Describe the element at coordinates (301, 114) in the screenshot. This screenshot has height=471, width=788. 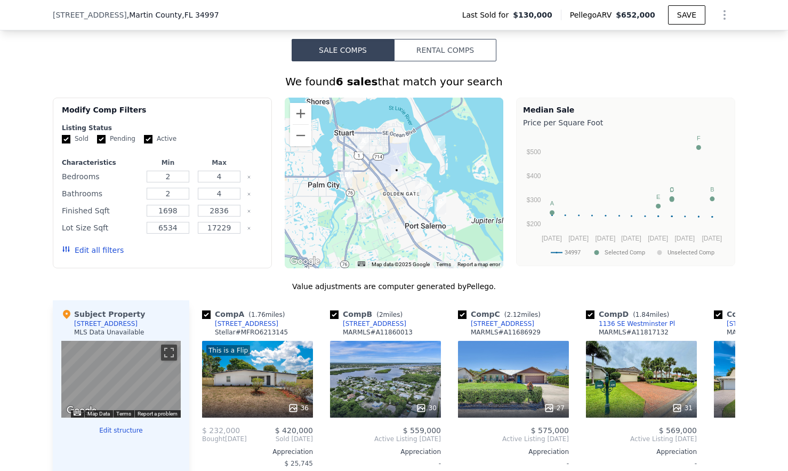
I see `button: Zoom in` at that location.